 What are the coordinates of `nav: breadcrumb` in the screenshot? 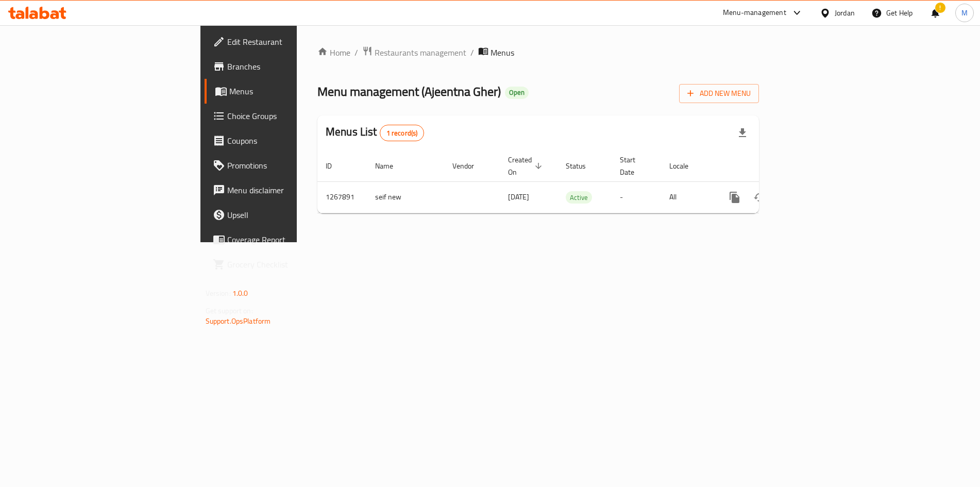 It's located at (538, 53).